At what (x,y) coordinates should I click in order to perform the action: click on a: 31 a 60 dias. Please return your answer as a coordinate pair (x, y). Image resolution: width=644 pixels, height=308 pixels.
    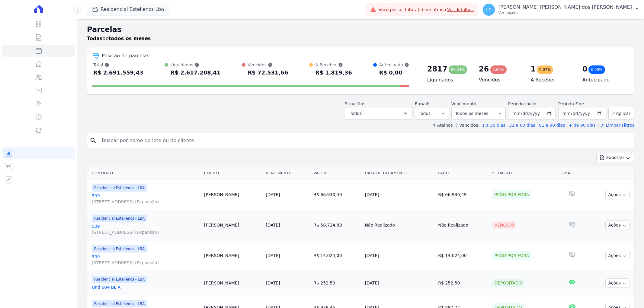
    Looking at the image, I should click on (522, 125).